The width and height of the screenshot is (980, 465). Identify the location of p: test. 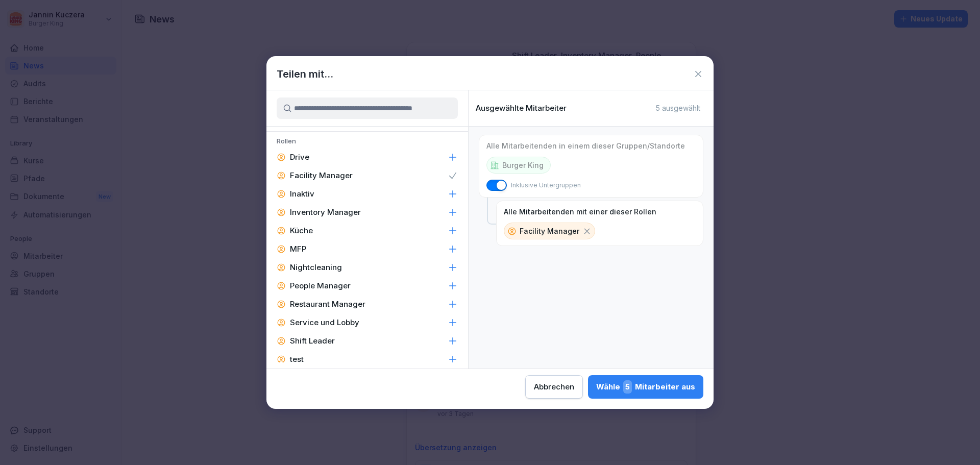
(296, 360).